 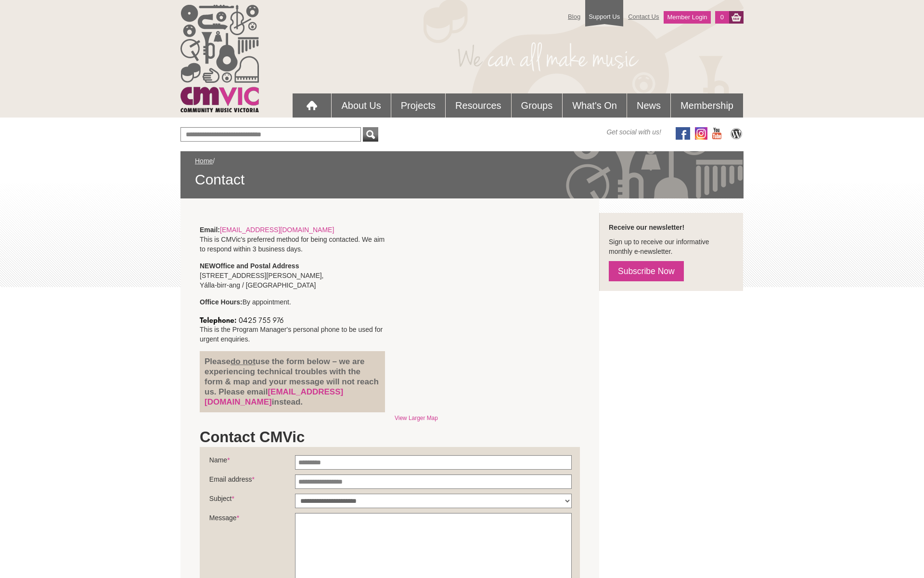 I want to click on u: do not, so click(x=243, y=362).